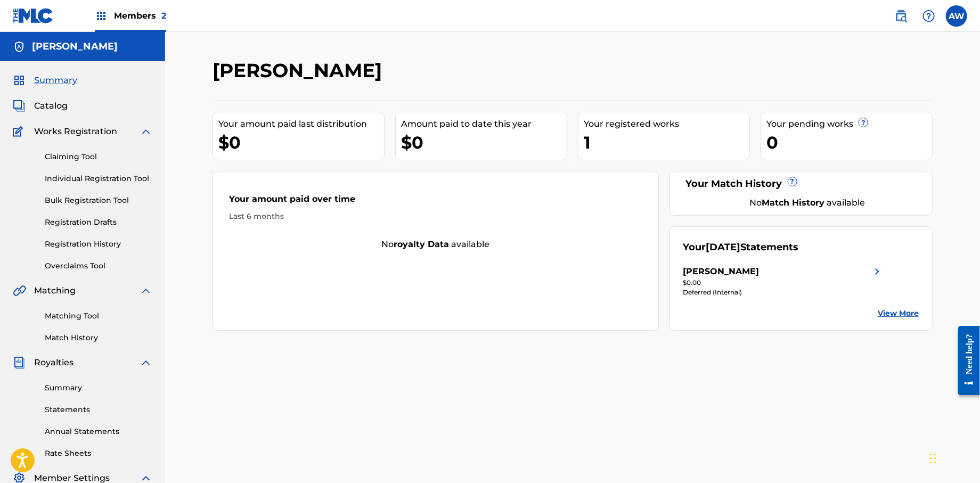 The height and width of the screenshot is (483, 980). What do you see at coordinates (74, 46) in the screenshot?
I see `h5: Anthony Wells` at bounding box center [74, 46].